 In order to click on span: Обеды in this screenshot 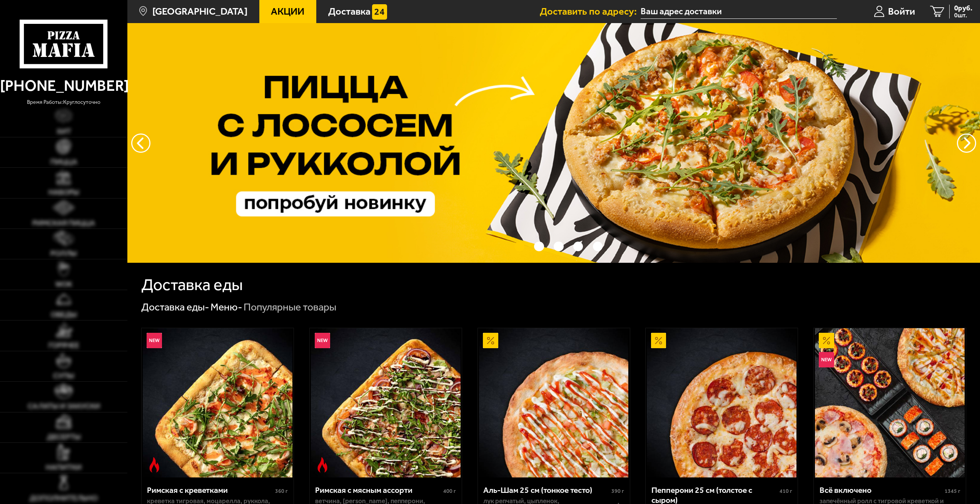, I will do `click(64, 315)`.